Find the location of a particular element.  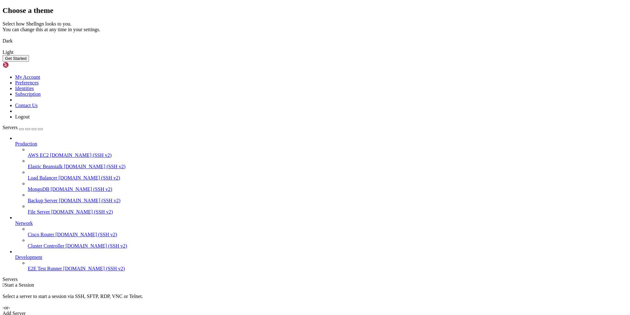

h2: Choose a theme is located at coordinates (315, 10).